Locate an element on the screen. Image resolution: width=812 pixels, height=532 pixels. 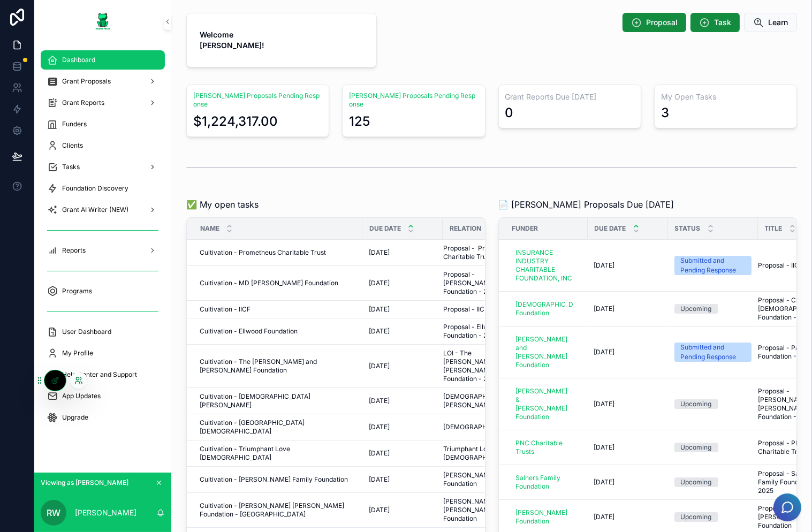
a: My Profile is located at coordinates (103, 353).